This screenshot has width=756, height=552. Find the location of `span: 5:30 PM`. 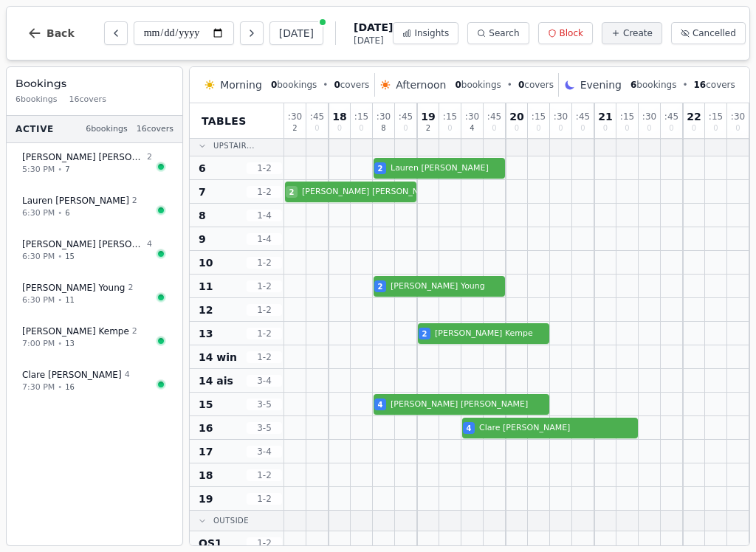

span: 5:30 PM is located at coordinates (38, 169).